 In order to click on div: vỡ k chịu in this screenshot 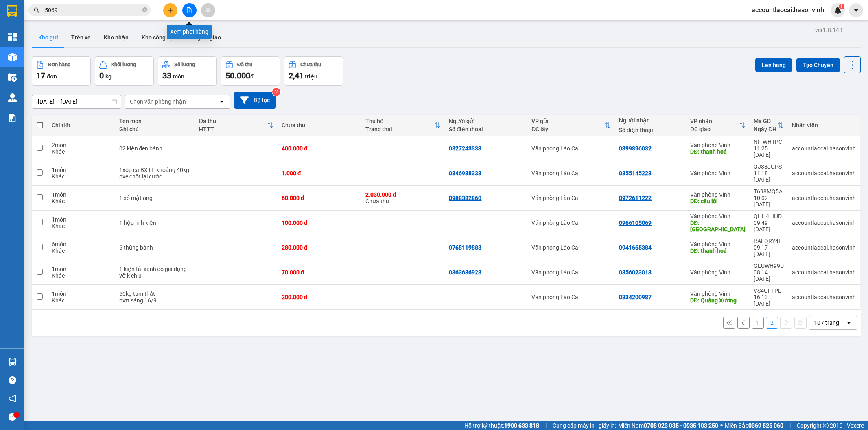, I will do `click(155, 276)`.